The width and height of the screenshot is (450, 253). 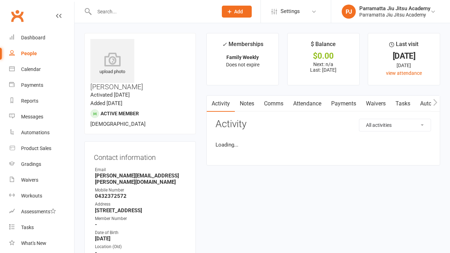 I want to click on div: Dashboard, so click(x=33, y=38).